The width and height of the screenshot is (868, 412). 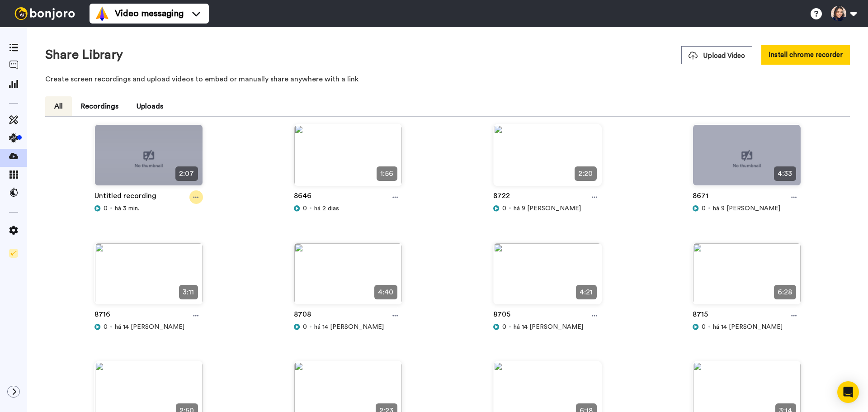 What do you see at coordinates (348, 159) in the screenshot?
I see `img: 81a9b44f-918a-4014-9f33-0391ed2bd547.jpg` at bounding box center [348, 159].